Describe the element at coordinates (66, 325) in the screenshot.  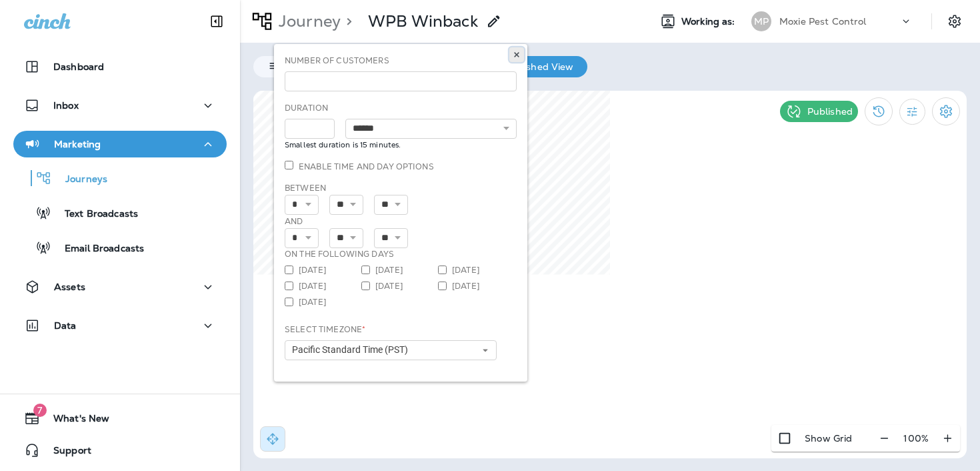
I see `p: Data` at that location.